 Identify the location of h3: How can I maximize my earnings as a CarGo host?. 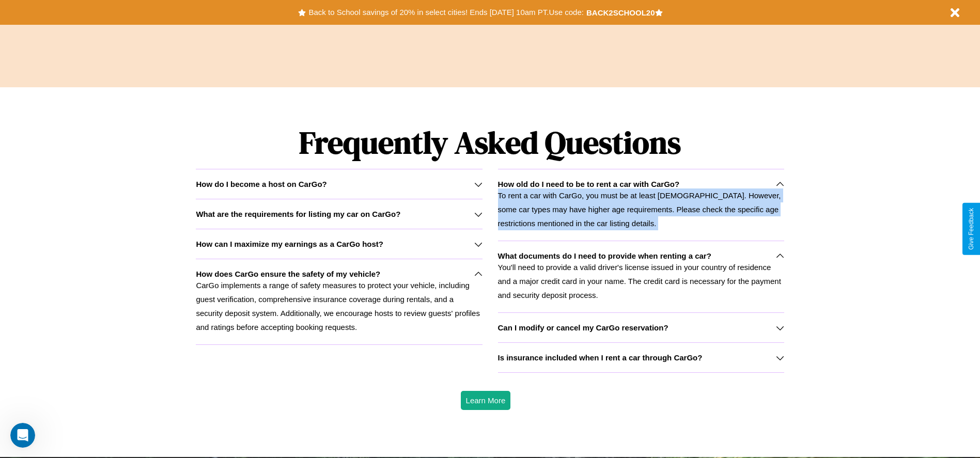
(289, 244).